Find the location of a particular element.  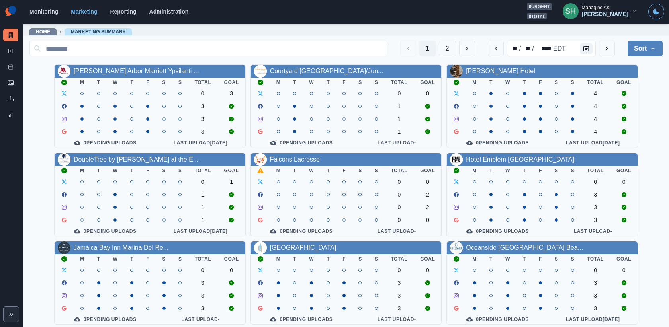

div: time zone is located at coordinates (559, 49).